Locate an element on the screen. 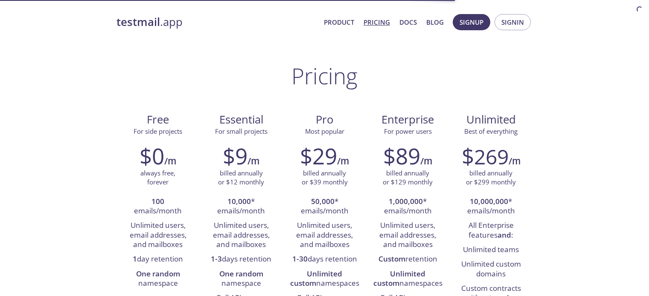  span: Enterprise is located at coordinates (407, 120).